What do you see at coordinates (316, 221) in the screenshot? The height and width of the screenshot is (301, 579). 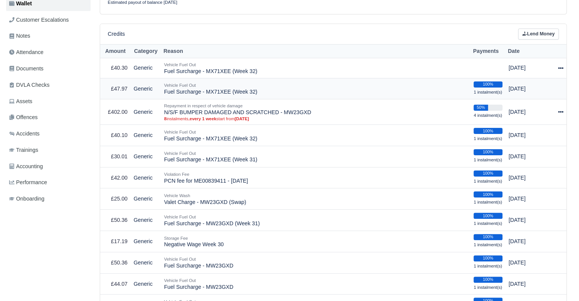 I see `td: Fuel Surcharge - MW23GXD (Week 31)` at bounding box center [316, 221].